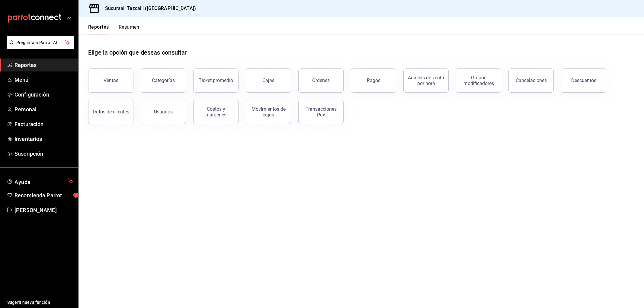 This screenshot has height=308, width=644. What do you see at coordinates (44, 65) in the screenshot?
I see `span: Reportes` at bounding box center [44, 65].